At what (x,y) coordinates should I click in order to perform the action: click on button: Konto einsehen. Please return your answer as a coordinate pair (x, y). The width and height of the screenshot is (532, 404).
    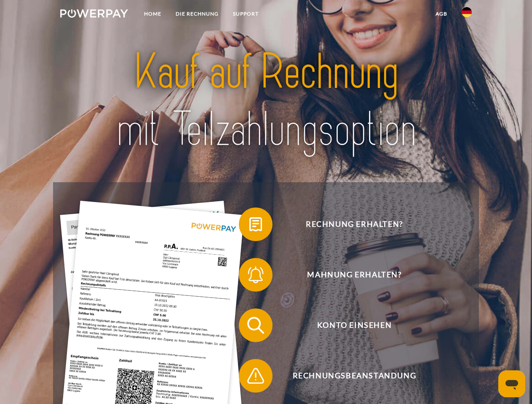
    Looking at the image, I should click on (348, 325).